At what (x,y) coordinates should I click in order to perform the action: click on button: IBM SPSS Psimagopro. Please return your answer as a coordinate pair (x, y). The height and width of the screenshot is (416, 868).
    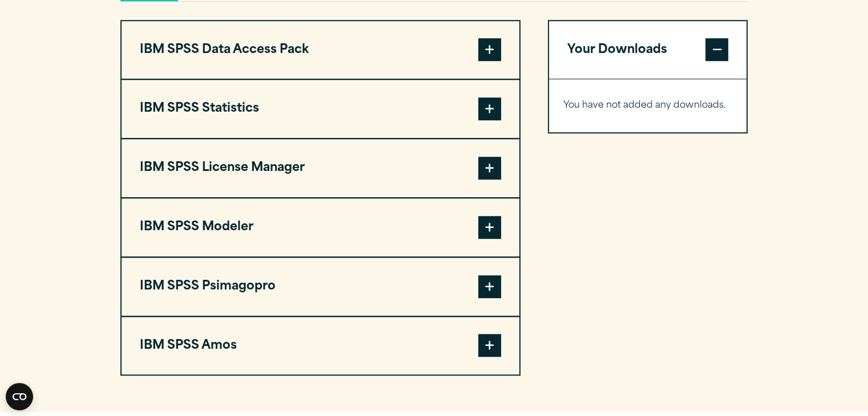
    Looking at the image, I should click on (320, 287).